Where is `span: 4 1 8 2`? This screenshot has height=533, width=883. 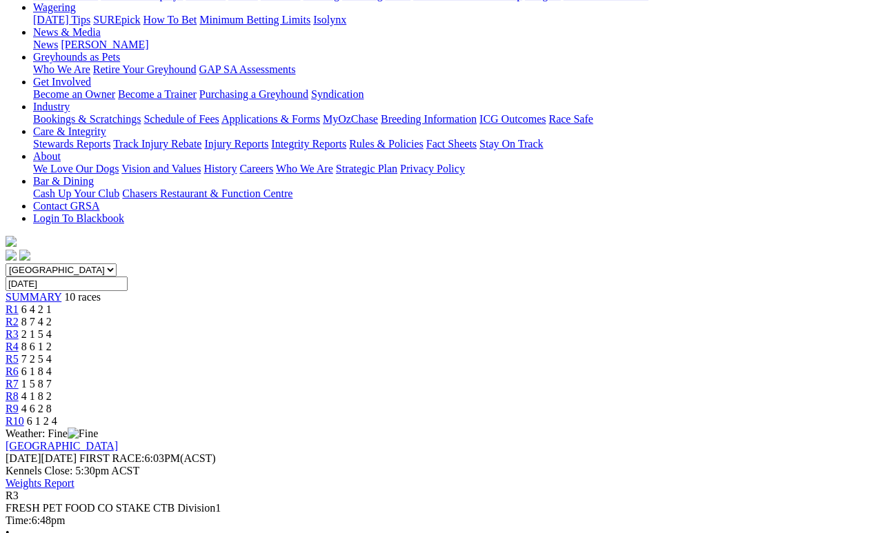
span: 4 1 8 2 is located at coordinates (37, 396).